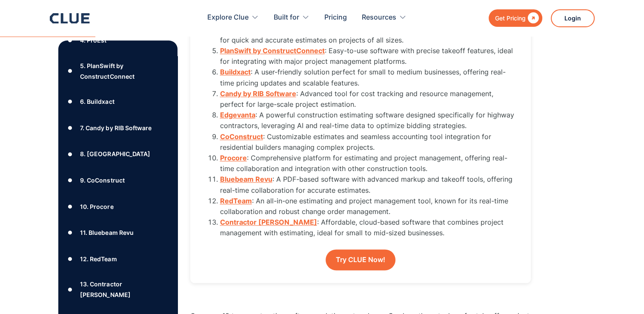  Describe the element at coordinates (369, 121) in the screenshot. I see `li: : A powerful construction estimating software designed specifically for highway contractors, leve...` at that location.